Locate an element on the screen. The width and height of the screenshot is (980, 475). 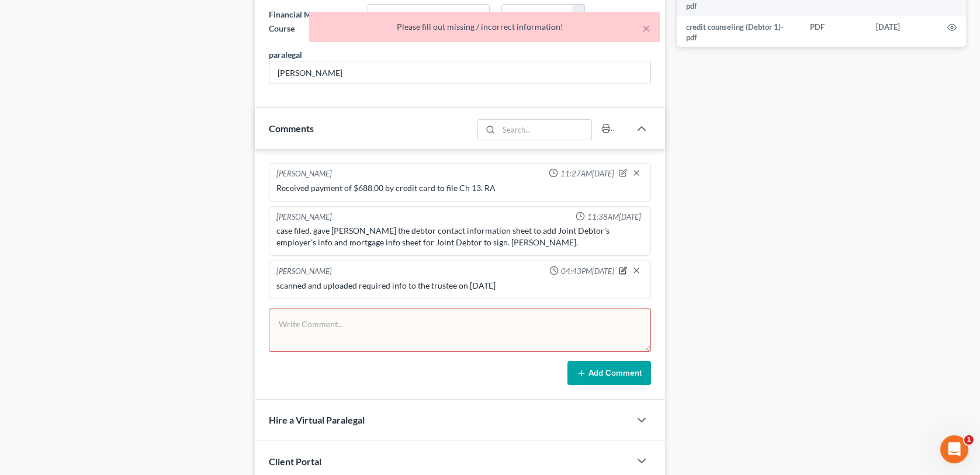
div: paralegal is located at coordinates (285, 54).